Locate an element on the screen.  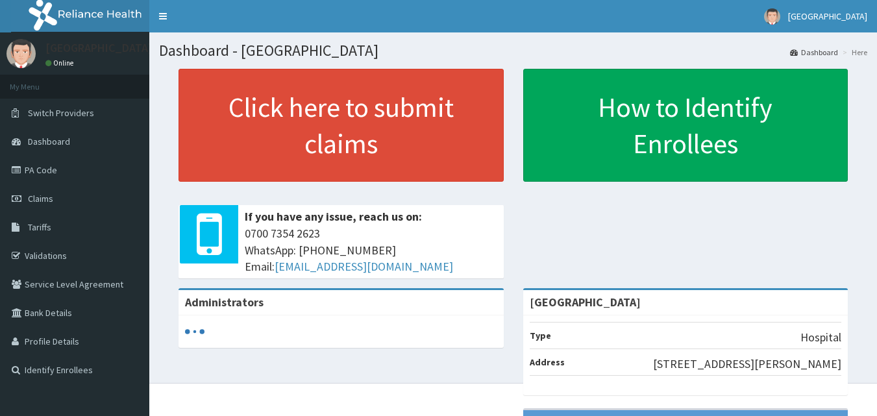
a: How to Identify Enrollees is located at coordinates (685, 125).